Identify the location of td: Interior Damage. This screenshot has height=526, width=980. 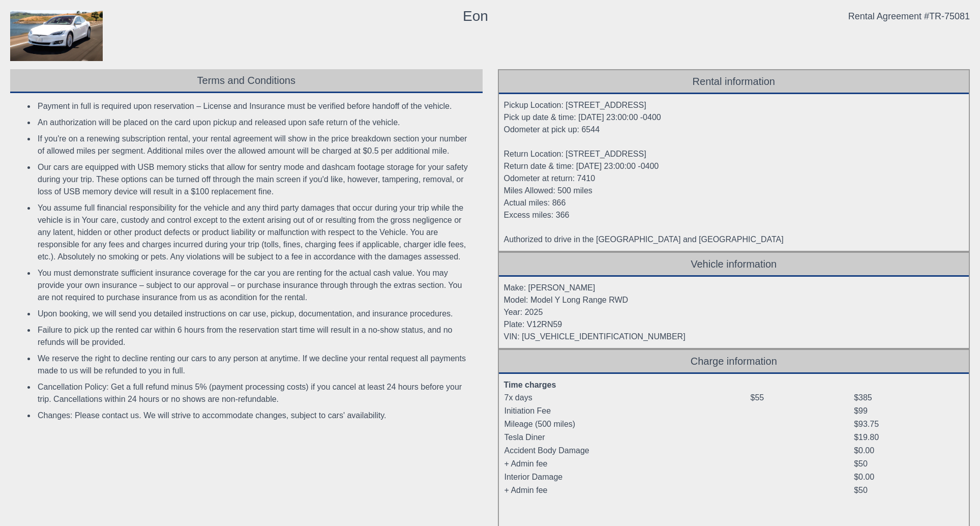
(627, 478).